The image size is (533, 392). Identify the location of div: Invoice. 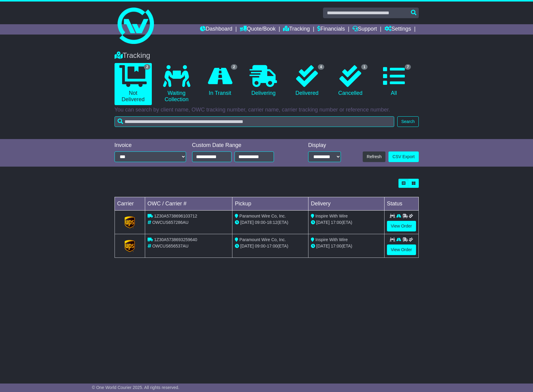
(150, 145).